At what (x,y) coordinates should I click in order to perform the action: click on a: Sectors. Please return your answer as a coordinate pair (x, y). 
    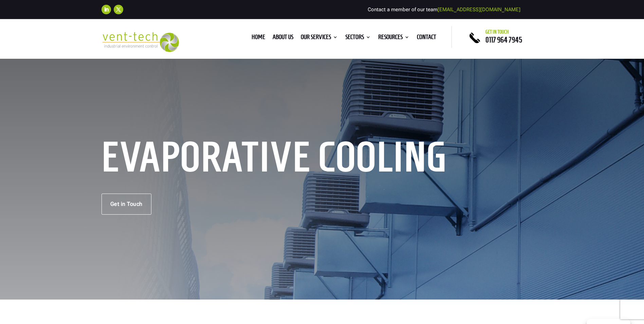
    Looking at the image, I should click on (358, 38).